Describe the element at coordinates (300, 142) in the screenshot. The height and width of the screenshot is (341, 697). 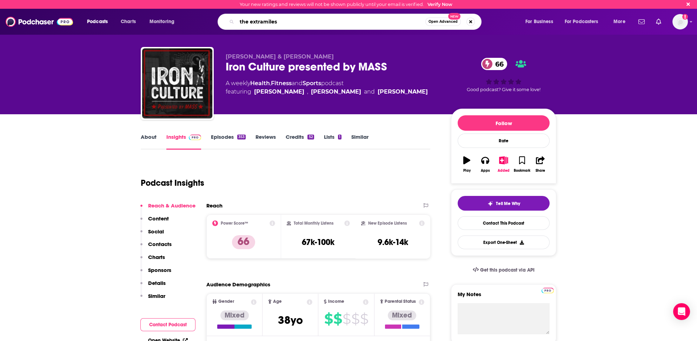
I see `a: Credits52` at that location.